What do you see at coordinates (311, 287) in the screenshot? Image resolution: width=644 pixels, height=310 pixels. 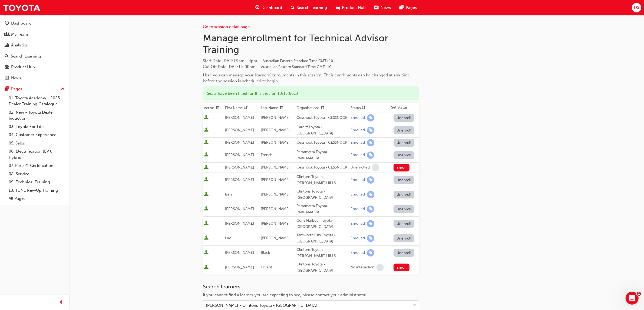 I see `h3: Search learners` at bounding box center [311, 287].